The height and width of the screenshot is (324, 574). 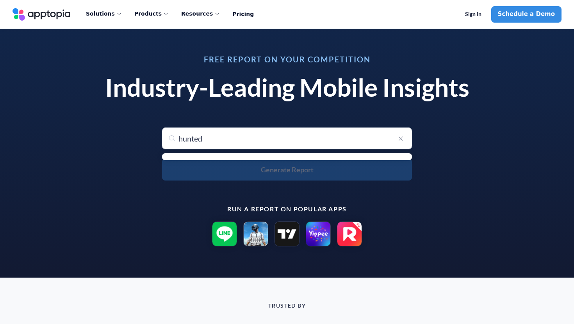 I want to click on a: Schedule a Demo, so click(x=526, y=14).